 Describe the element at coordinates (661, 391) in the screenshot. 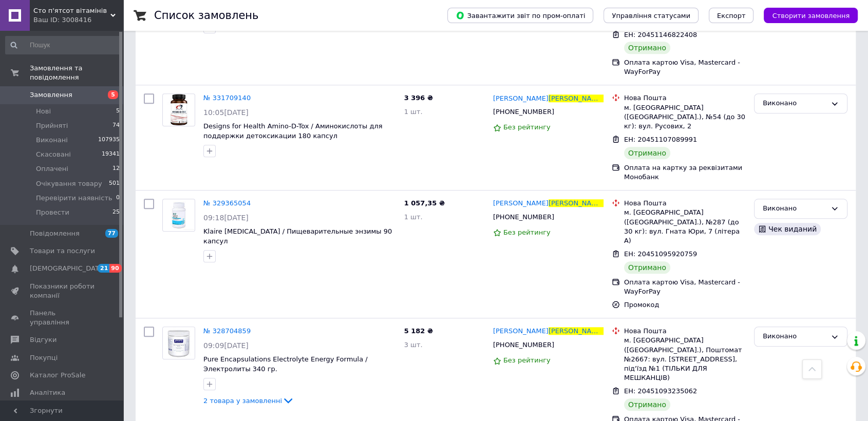

I see `span: ЕН: 20451093235062` at that location.